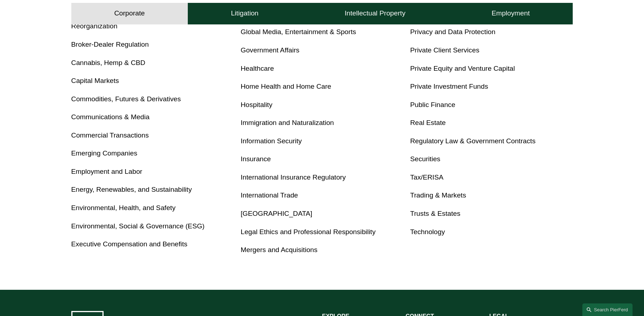 The image size is (644, 316). What do you see at coordinates (129, 244) in the screenshot?
I see `a: Executive Compensation and Benefits` at bounding box center [129, 244].